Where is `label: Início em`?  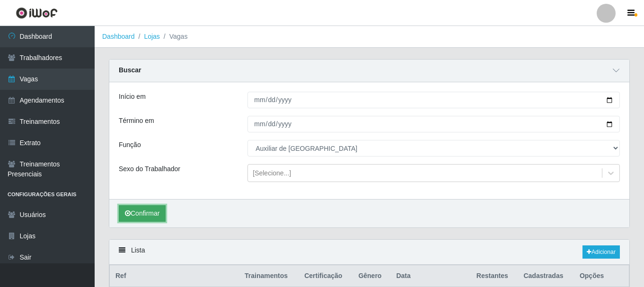 label: Início em is located at coordinates (132, 97).